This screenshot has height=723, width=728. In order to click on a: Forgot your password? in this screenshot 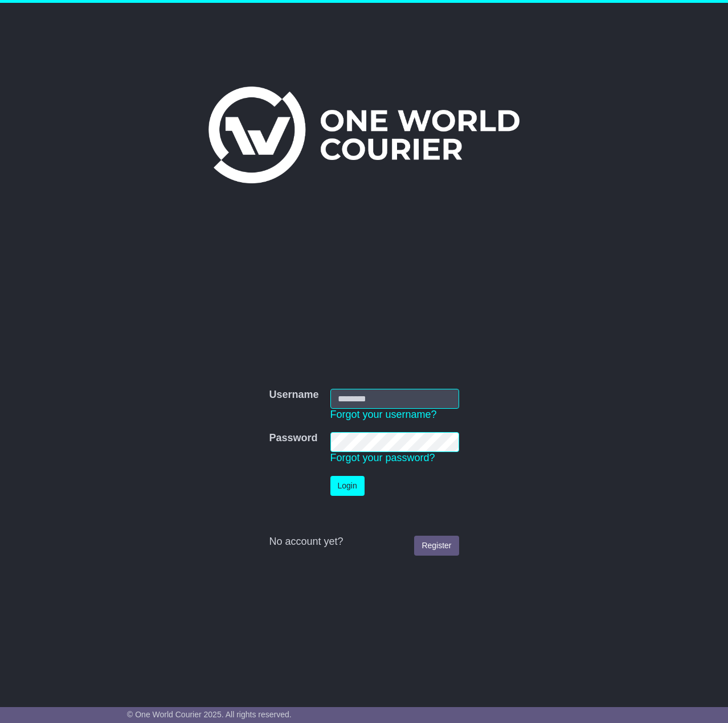, I will do `click(383, 457)`.